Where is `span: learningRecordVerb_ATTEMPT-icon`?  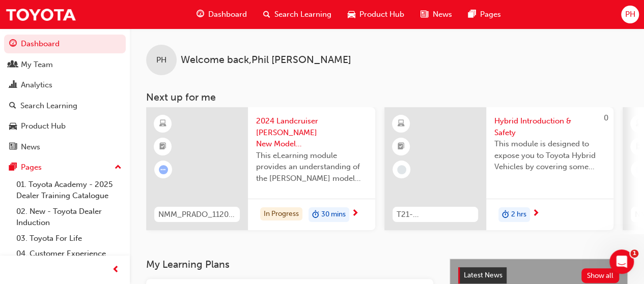 span: learningRecordVerb_ATTEMPT-icon is located at coordinates (164, 170).